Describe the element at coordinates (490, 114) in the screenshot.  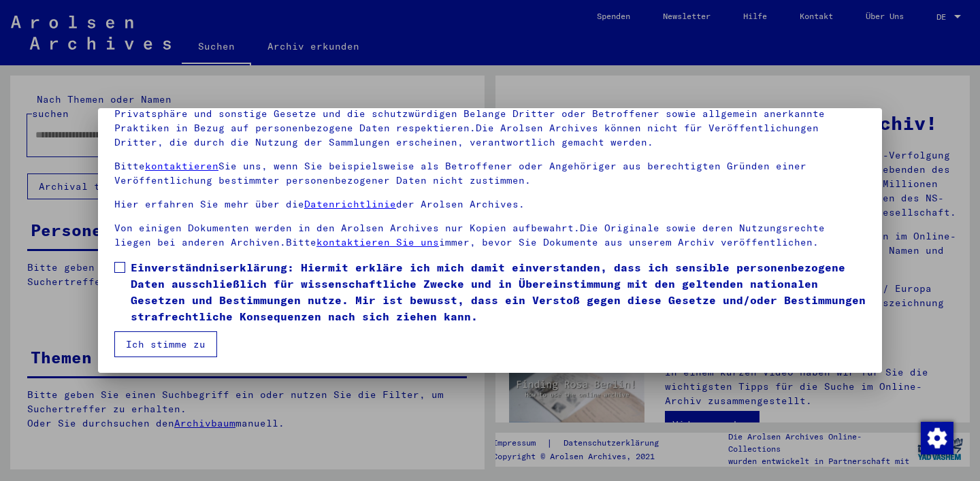
I see `p: Bitte beachten Sie, dass dieses Portal über NS - Verfolgte sensible Daten zu identifizierten oder...` at that location.